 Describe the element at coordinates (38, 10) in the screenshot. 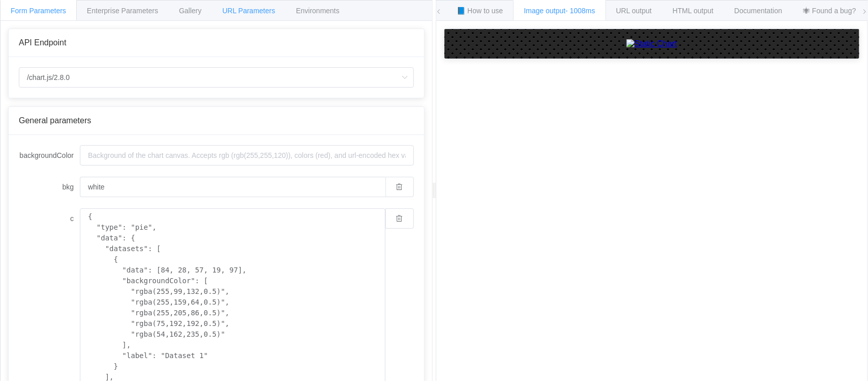

I see `span: Form Parameters` at that location.